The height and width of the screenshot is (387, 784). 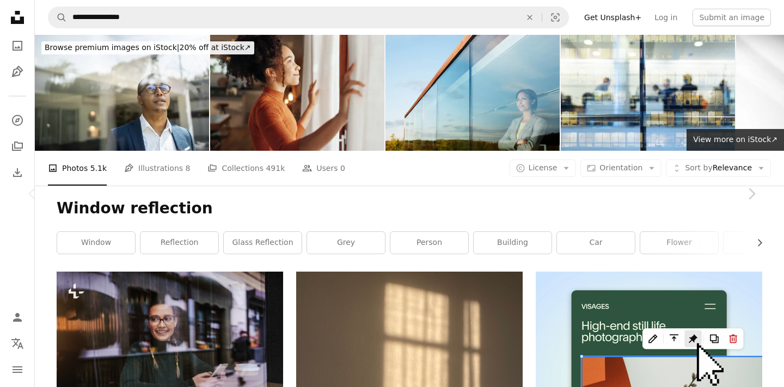 What do you see at coordinates (621, 168) in the screenshot?
I see `button: Orientation` at bounding box center [621, 168].